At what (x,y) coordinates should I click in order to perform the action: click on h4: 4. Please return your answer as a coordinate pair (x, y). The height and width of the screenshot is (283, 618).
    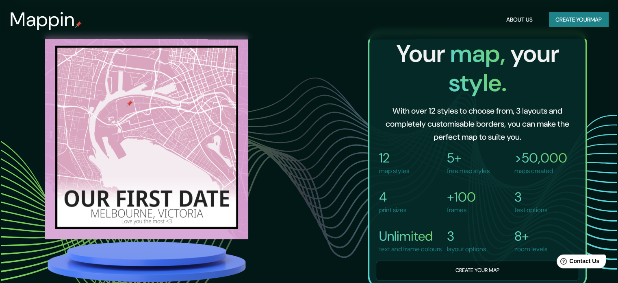
    Looking at the image, I should click on (393, 197).